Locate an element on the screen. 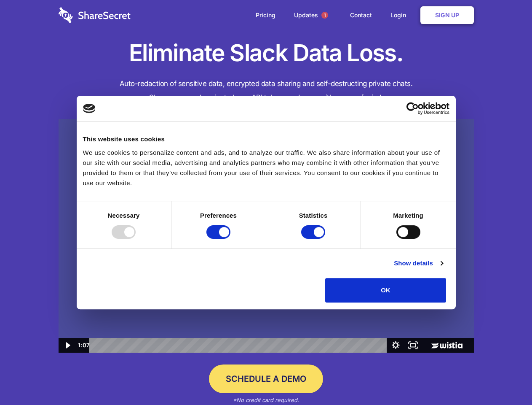  img: logo is located at coordinates (90, 109).